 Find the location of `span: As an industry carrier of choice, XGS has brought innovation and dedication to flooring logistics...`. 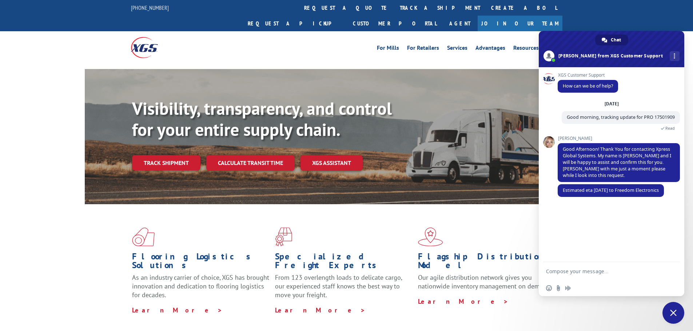

span: As an industry carrier of choice, XGS has brought innovation and dedication to flooring logistics... is located at coordinates (200, 286).